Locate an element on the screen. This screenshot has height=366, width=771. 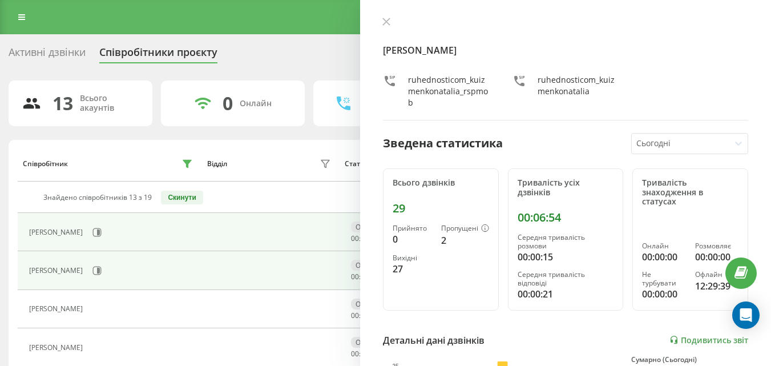
button: Скинути is located at coordinates (182, 198).